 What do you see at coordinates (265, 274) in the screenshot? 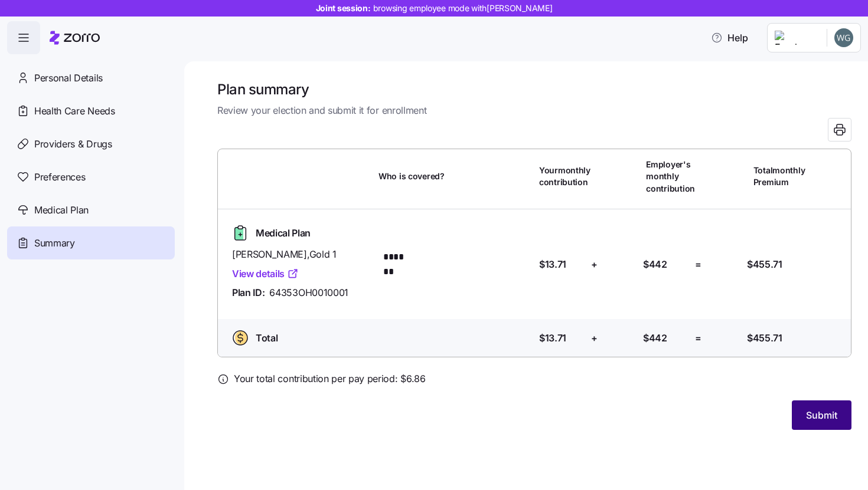
I see `a: View details` at bounding box center [265, 274].